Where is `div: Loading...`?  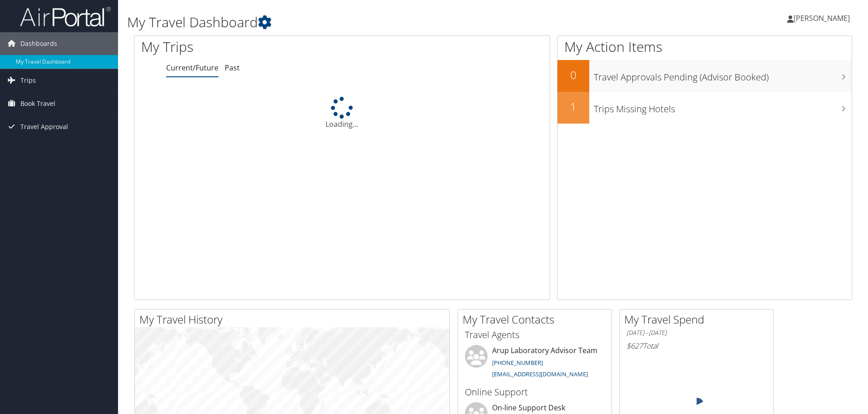 div: Loading... is located at coordinates (342, 113).